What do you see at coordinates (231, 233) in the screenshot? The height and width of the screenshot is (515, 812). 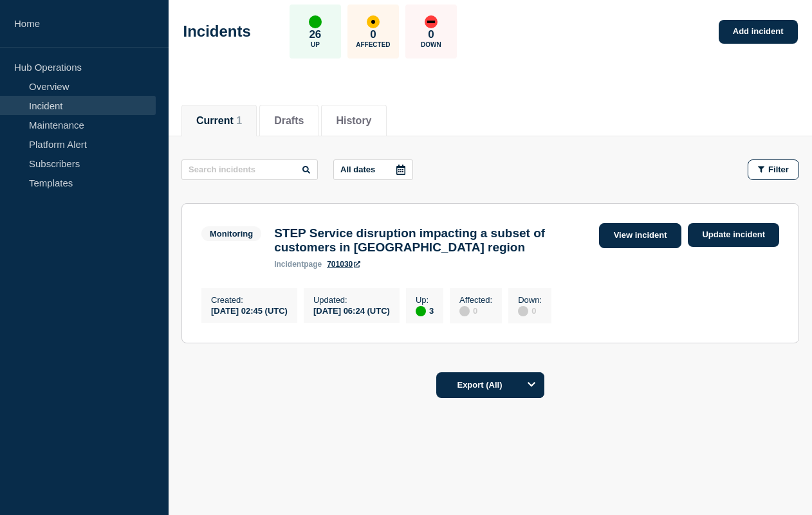 I see `span: Monitoring` at bounding box center [231, 233].